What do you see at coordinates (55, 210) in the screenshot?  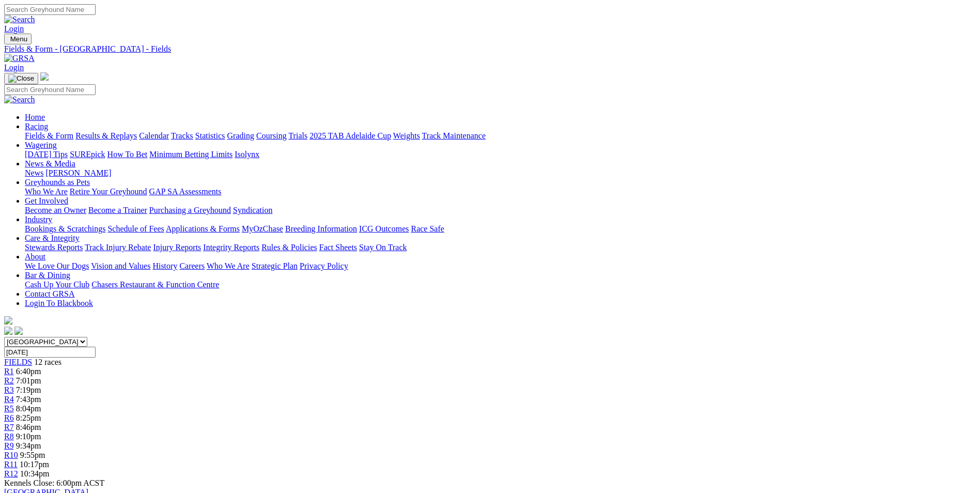 I see `a: Become an Owner` at bounding box center [55, 210].